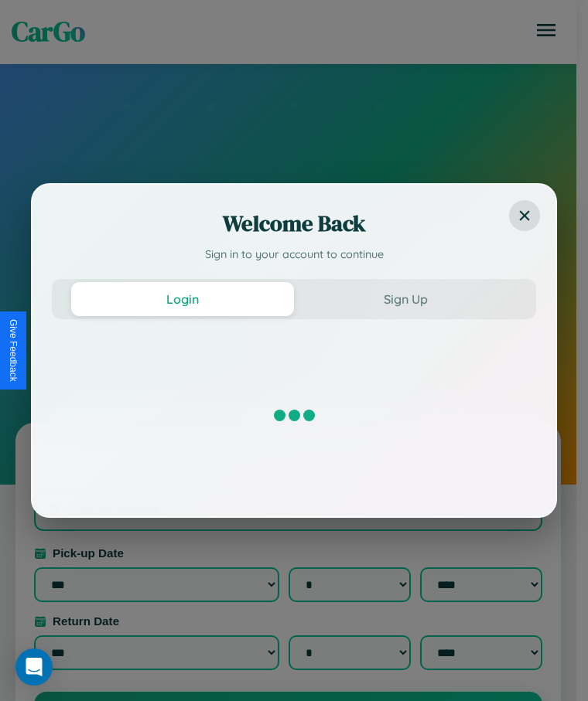  Describe the element at coordinates (34, 667) in the screenshot. I see `div: Open Intercom Messenger` at that location.